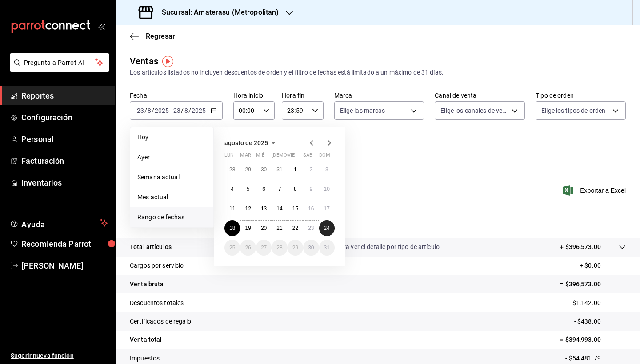 This screenshot has width=640, height=364. What do you see at coordinates (295, 189) in the screenshot?
I see `abbr: 8 de agosto de 2025` at bounding box center [295, 189].